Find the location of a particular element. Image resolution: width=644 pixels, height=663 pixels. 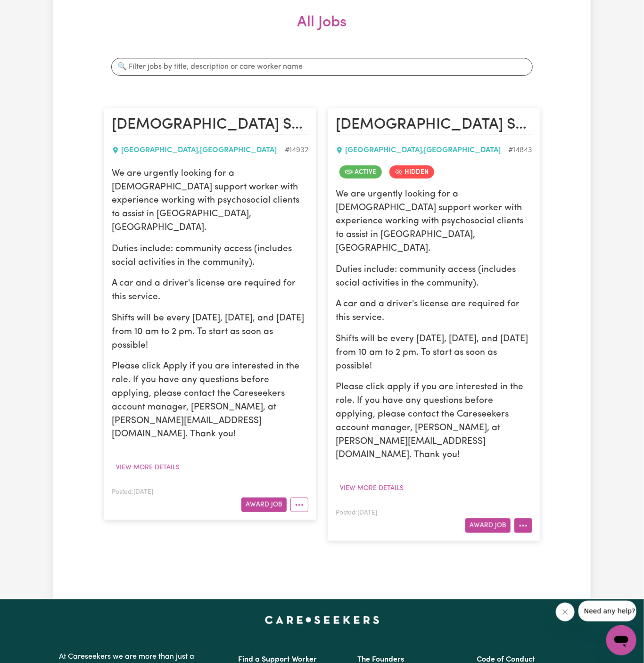

span: Need any help? is located at coordinates (31, 11).